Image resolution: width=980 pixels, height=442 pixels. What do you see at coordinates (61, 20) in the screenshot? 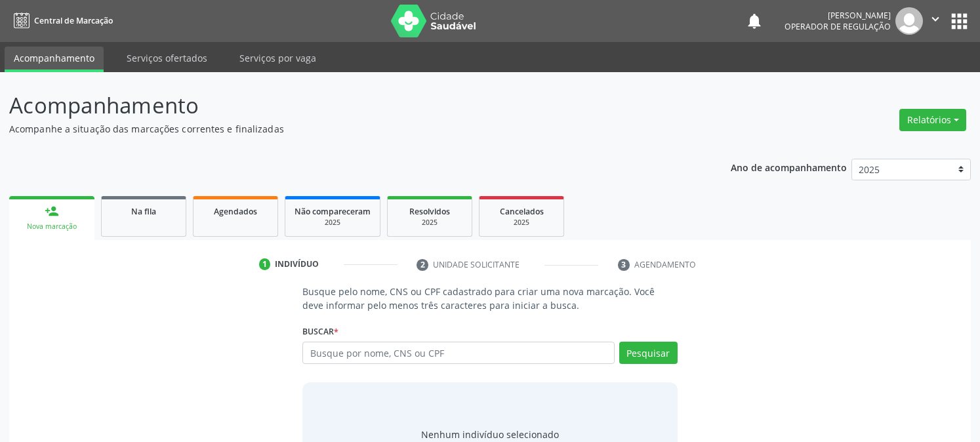
I see `a: Central de Marcação` at bounding box center [61, 20].